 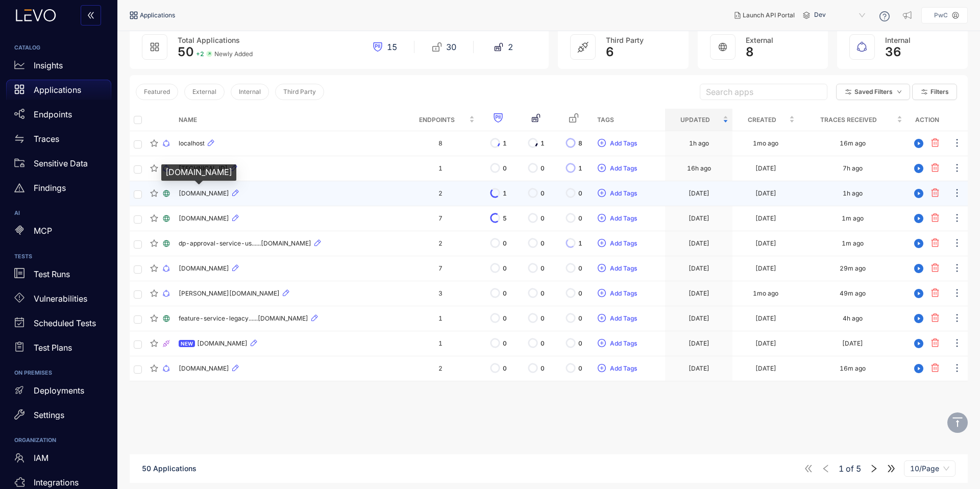 I want to click on span: Updated, so click(x=694, y=120).